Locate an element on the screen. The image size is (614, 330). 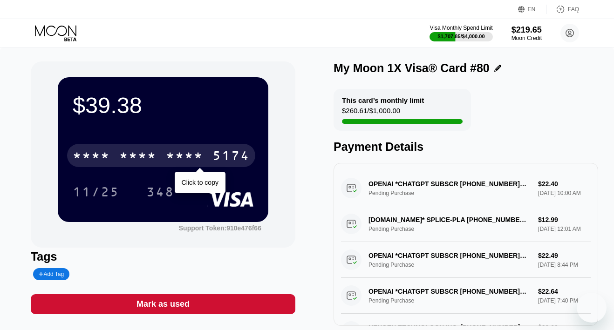
div: Visa Monthly Spend Limit$1,707.85/$4,000.00 is located at coordinates (461, 33).